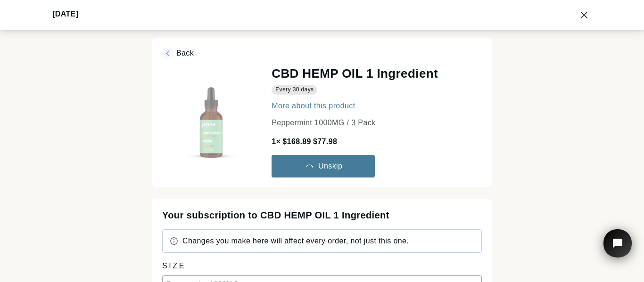  What do you see at coordinates (276, 215) in the screenshot?
I see `span: Your subscription to CBD HEMP OIL 1 Ingredient` at bounding box center [276, 215].